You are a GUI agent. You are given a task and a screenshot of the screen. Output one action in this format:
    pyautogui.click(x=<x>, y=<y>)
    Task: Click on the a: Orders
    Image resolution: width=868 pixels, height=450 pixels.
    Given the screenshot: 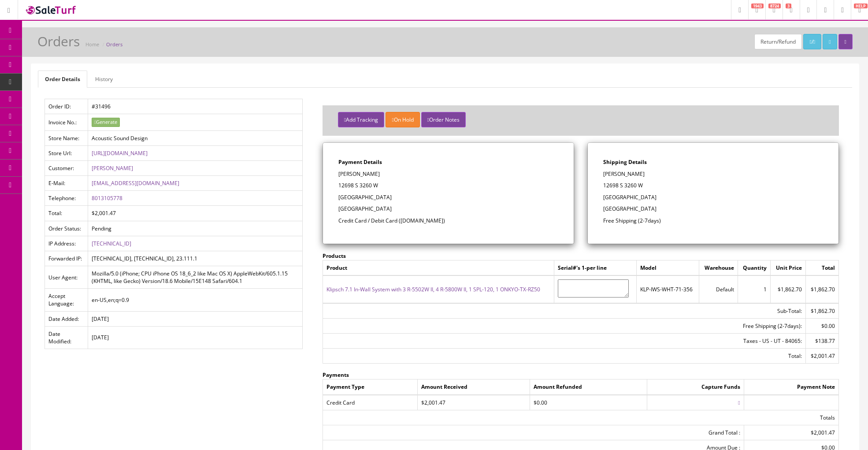 What is the action you would take?
    pyautogui.click(x=114, y=44)
    